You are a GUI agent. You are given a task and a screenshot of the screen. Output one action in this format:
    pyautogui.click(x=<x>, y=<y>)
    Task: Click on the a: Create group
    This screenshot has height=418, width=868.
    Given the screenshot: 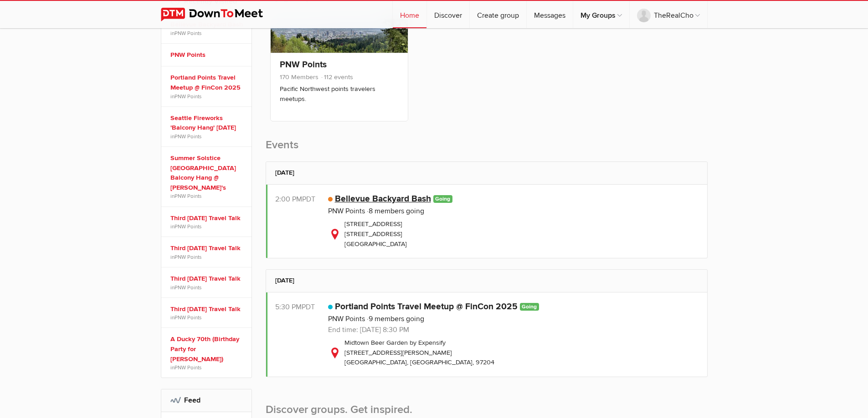 What is the action you would take?
    pyautogui.click(x=498, y=14)
    